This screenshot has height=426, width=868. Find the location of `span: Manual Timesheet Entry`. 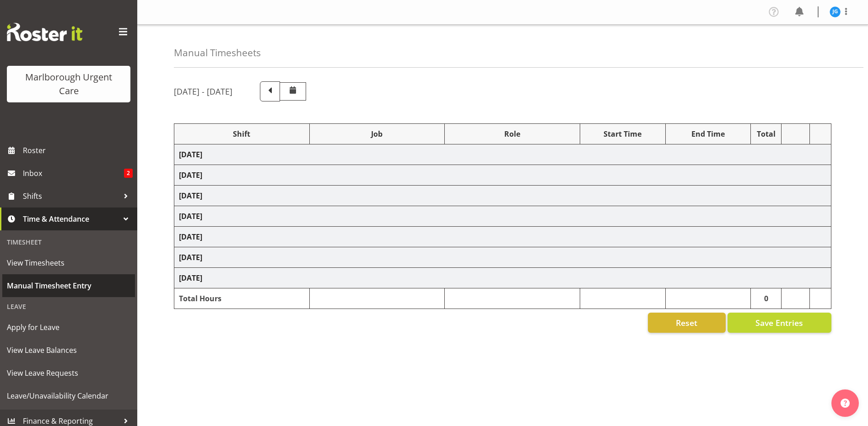

span: Manual Timesheet Entry is located at coordinates (69, 286).